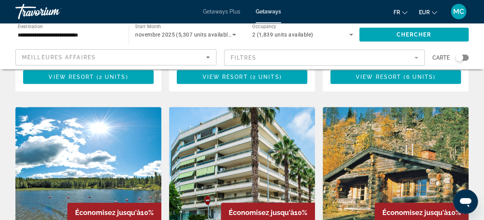 The image size is (484, 220). Describe the element at coordinates (396, 77) in the screenshot. I see `button: View Resort(6 units)` at that location.